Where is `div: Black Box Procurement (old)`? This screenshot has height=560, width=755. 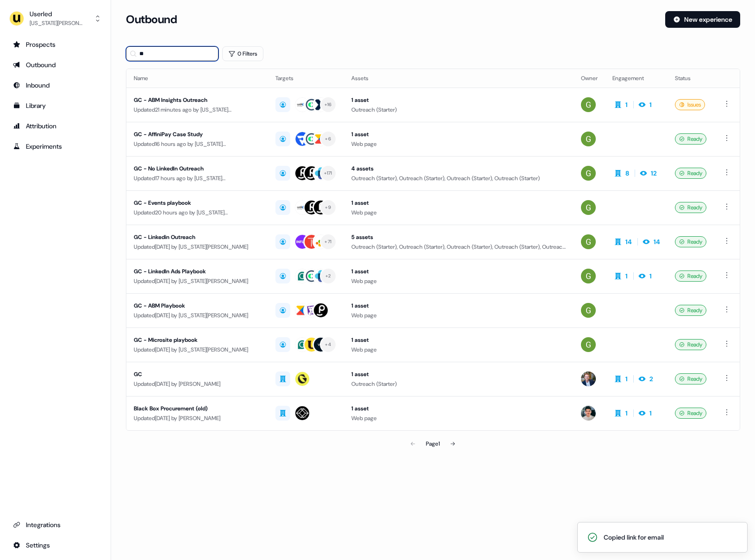 div: Black Box Procurement (old) is located at coordinates (197, 408).